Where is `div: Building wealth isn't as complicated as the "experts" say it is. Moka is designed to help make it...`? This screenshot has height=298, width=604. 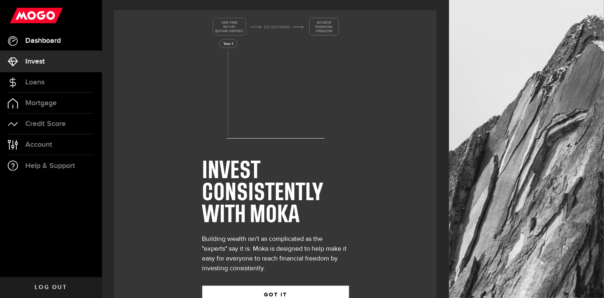
div: Building wealth isn't as complicated as the "experts" say it is. Moka is designed to help make it... is located at coordinates (276, 254).